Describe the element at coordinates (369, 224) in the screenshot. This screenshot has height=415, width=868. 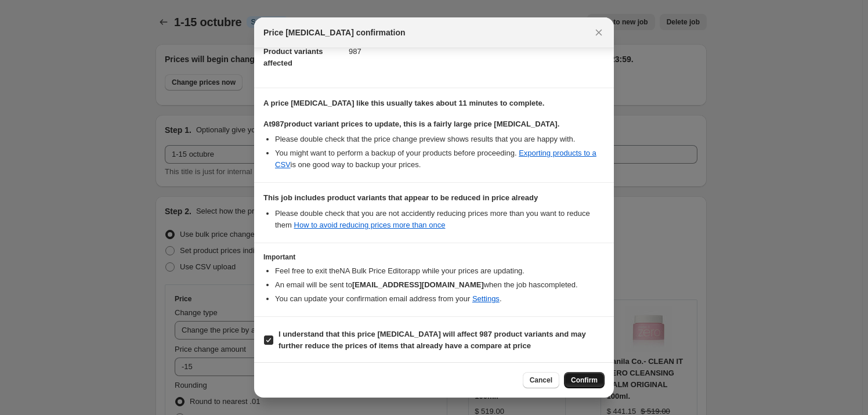
I see `a: How to avoid reducing prices more than once` at that location.